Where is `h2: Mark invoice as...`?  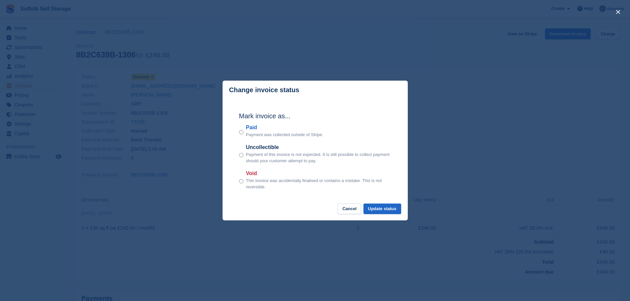 h2: Mark invoice as... is located at coordinates (315, 116).